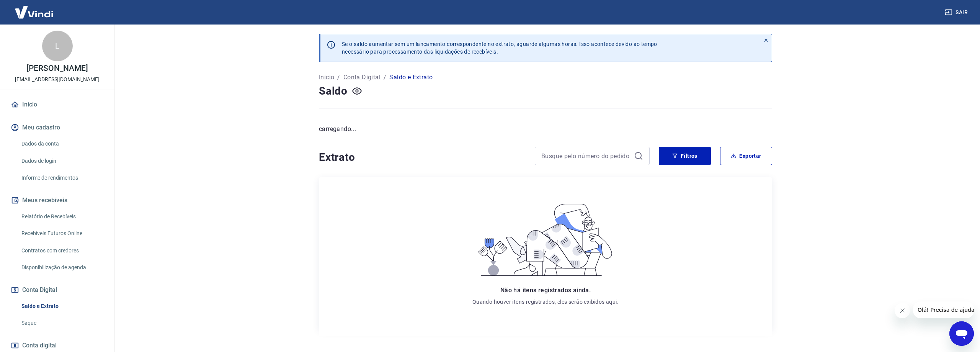 The height and width of the screenshot is (352, 980). I want to click on a: Relatório de Recebíveis, so click(62, 217).